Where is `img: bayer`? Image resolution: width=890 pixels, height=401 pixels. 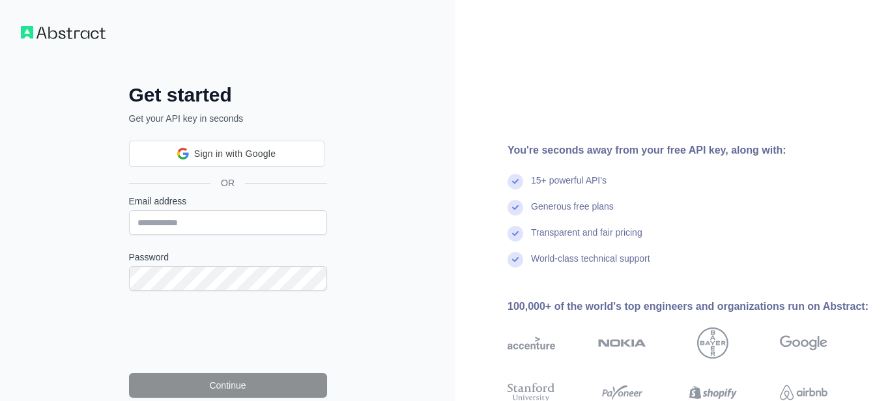
img: bayer is located at coordinates (713, 343).